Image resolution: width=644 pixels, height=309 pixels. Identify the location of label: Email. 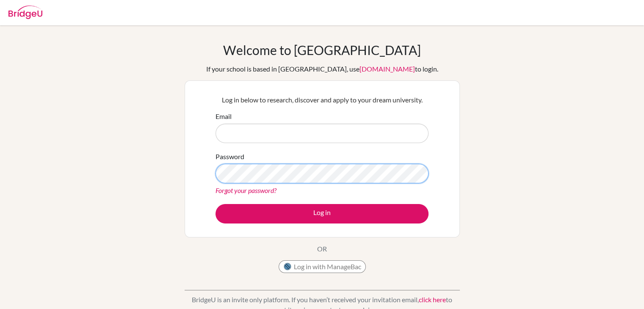
(223, 116).